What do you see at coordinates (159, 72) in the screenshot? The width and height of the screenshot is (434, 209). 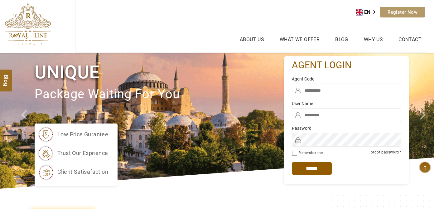 I see `h1: Unique` at bounding box center [159, 72].